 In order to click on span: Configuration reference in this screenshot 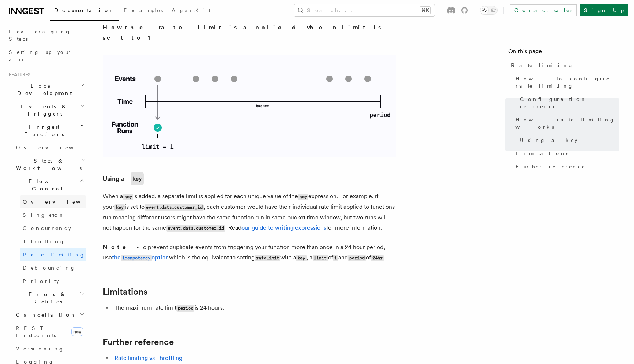, I will do `click(570, 103)`.